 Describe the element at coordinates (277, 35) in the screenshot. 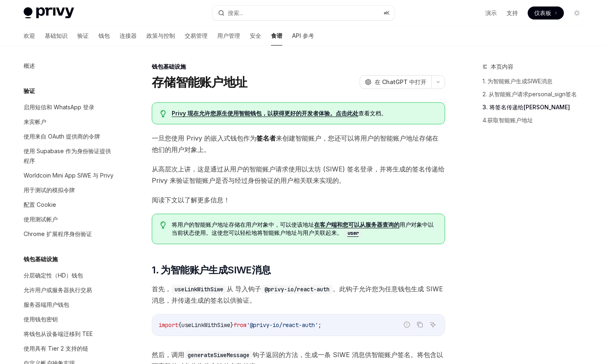

I see `font: 食谱` at that location.